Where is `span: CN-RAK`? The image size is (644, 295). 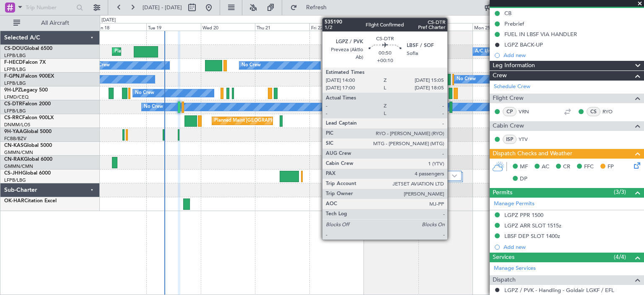 span: CN-RAK is located at coordinates (14, 159).